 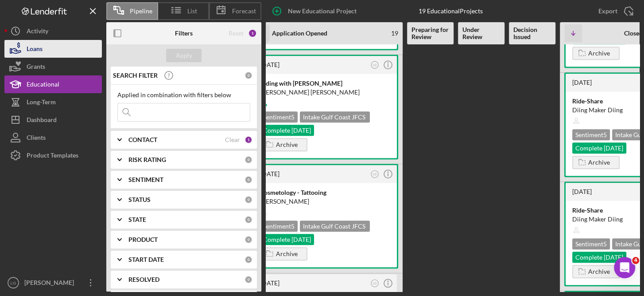 What do you see at coordinates (140, 199) in the screenshot?
I see `b: STATUS` at bounding box center [140, 199].